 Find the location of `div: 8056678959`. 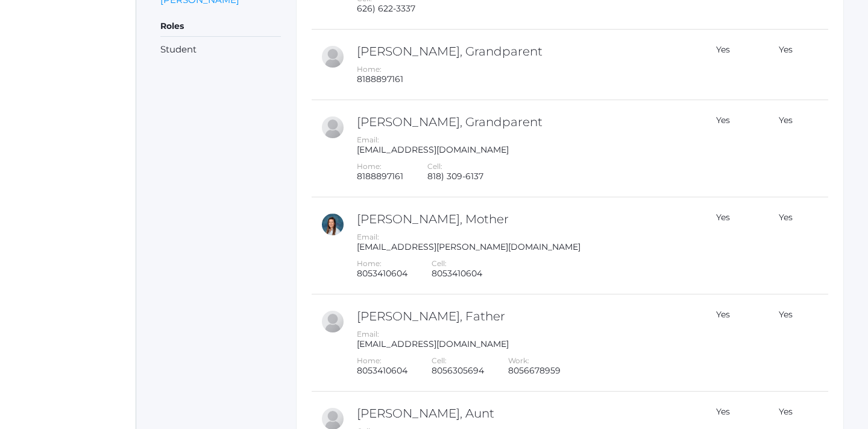

div: 8056678959 is located at coordinates (534, 371).